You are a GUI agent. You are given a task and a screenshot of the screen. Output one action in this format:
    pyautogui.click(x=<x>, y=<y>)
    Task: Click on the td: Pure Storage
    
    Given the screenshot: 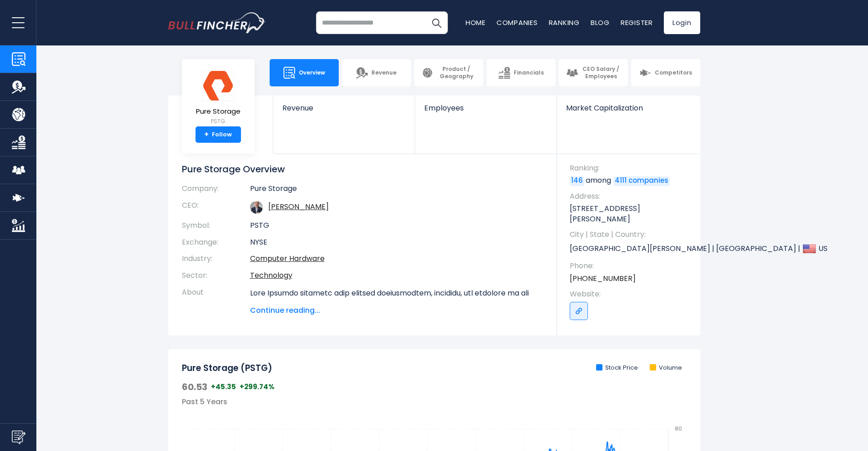 What is the action you would take?
    pyautogui.click(x=396, y=190)
    